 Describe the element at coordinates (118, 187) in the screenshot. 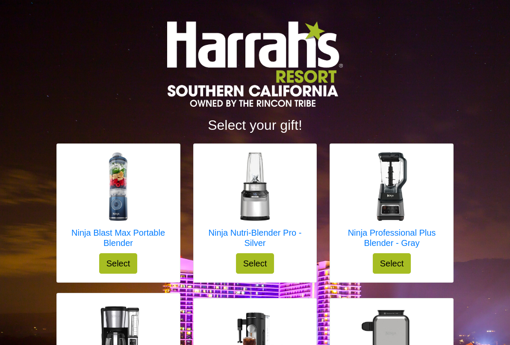

I see `img: Ninja Blast Max Portable Blender` at that location.